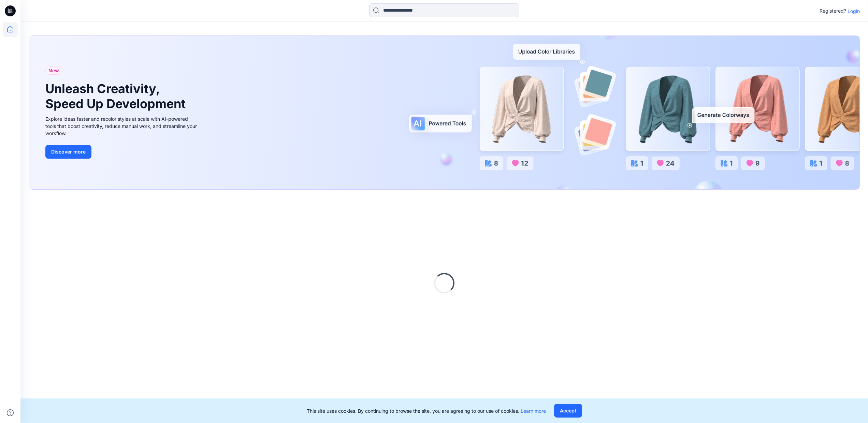  I want to click on p: This site uses cookies. By continuing to browse the site, you are agreeing to our use of cookies., so click(426, 411).